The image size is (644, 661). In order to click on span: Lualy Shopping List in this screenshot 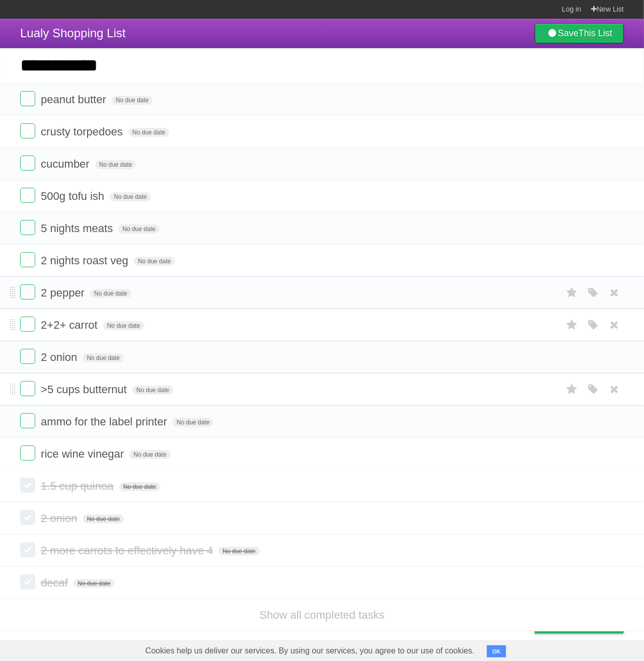, I will do `click(73, 33)`.